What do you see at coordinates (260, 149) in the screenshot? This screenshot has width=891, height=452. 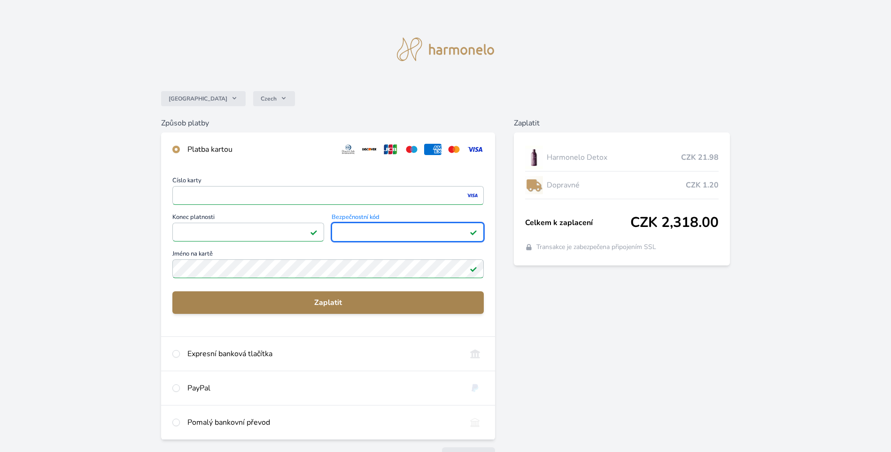 I see `div: Platba kartou` at bounding box center [260, 149].